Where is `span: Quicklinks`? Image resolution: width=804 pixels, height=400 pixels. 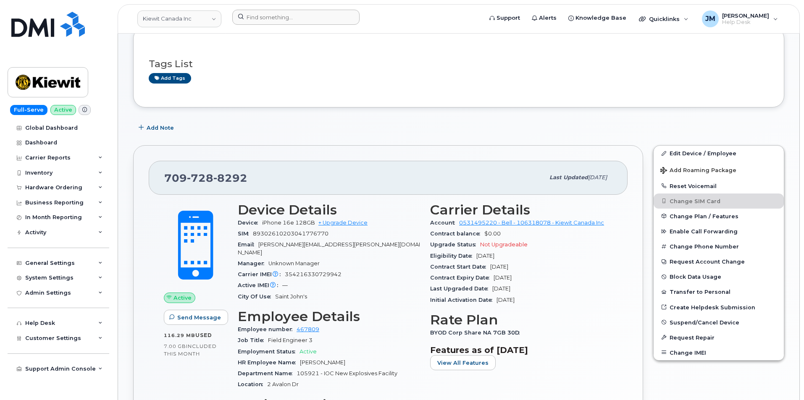 span: Quicklinks is located at coordinates (664, 19).